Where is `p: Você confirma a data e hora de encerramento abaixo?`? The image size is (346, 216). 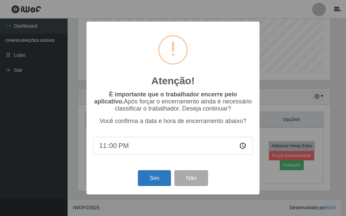
p: Você confirma a data e hora de encerramento abaixo? is located at coordinates (173, 121).